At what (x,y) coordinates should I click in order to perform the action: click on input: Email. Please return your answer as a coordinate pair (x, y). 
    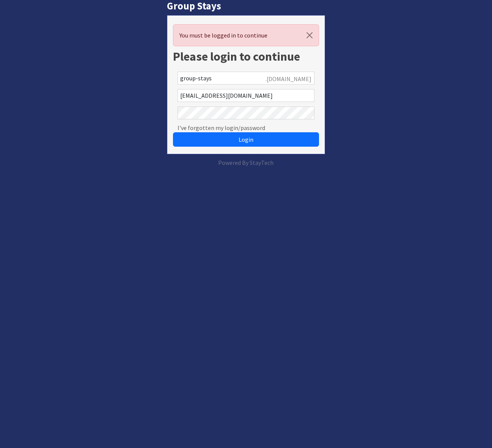
    Looking at the image, I should click on (246, 96).